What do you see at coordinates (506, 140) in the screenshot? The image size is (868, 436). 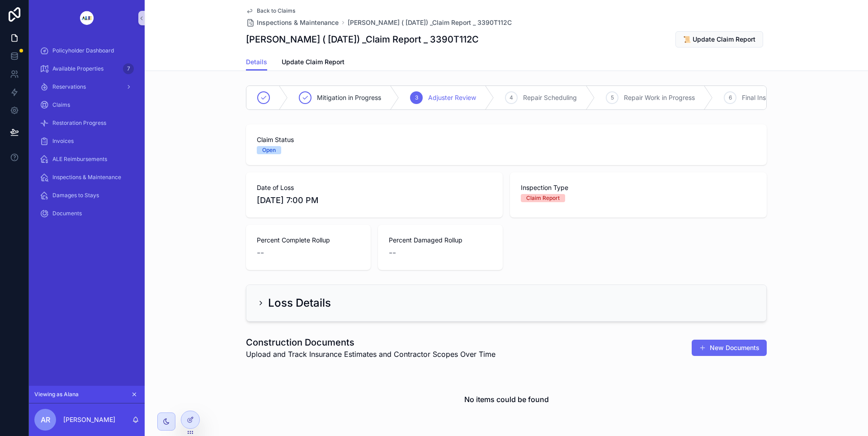 I see `span: Claim Status` at bounding box center [506, 140].